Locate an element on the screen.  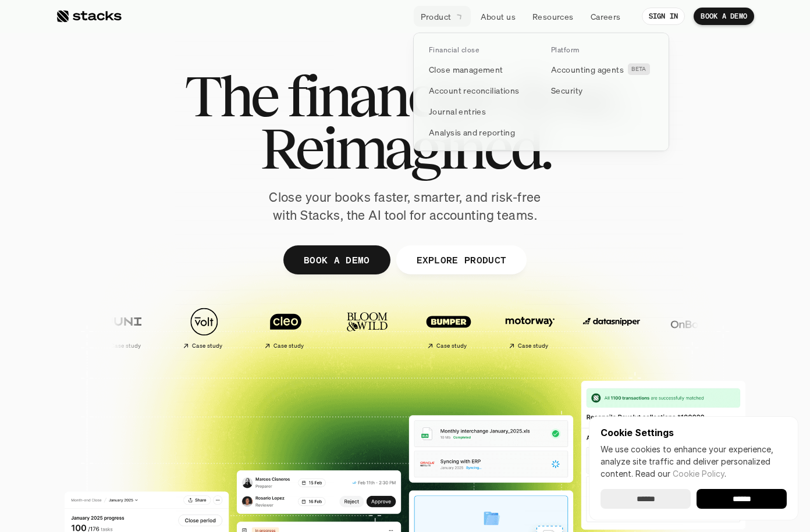
a: Resources is located at coordinates (553, 16).